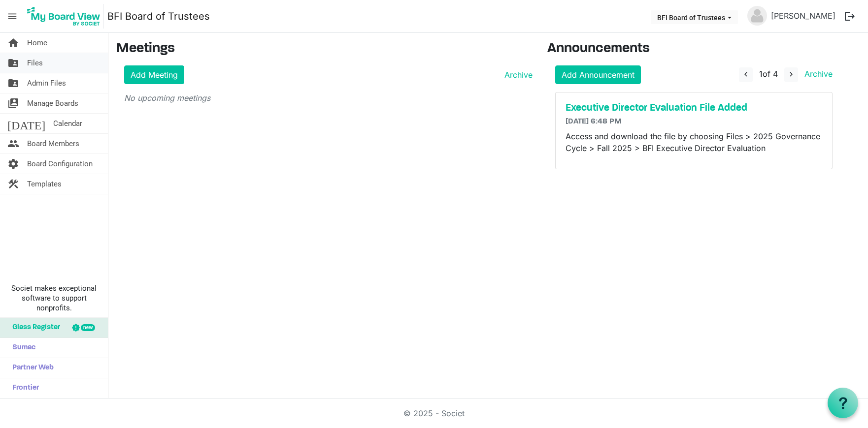  What do you see at coordinates (60, 164) in the screenshot?
I see `span: Board Configuration` at bounding box center [60, 164].